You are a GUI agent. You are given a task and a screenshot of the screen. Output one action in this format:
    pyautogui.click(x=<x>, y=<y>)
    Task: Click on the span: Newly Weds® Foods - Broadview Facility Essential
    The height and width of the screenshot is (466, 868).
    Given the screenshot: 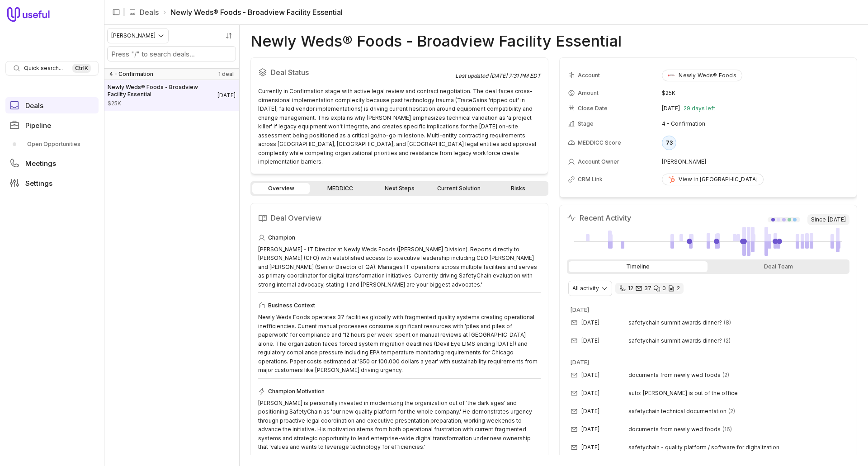 What is the action you would take?
    pyautogui.click(x=162, y=91)
    